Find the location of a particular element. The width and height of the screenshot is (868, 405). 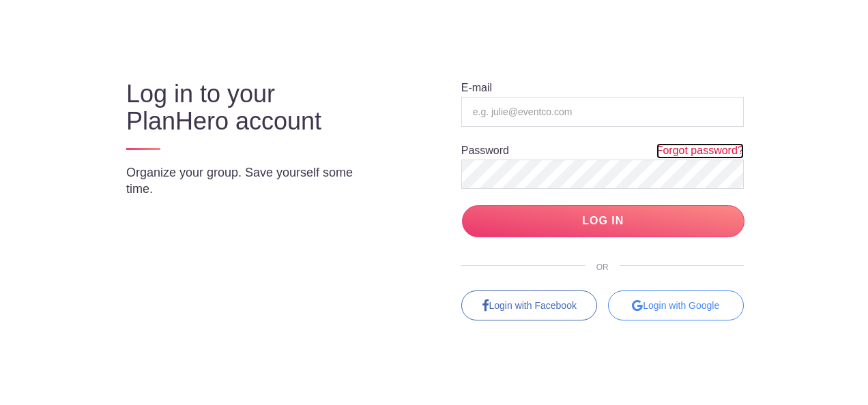

a: Login with Facebook is located at coordinates (529, 305).